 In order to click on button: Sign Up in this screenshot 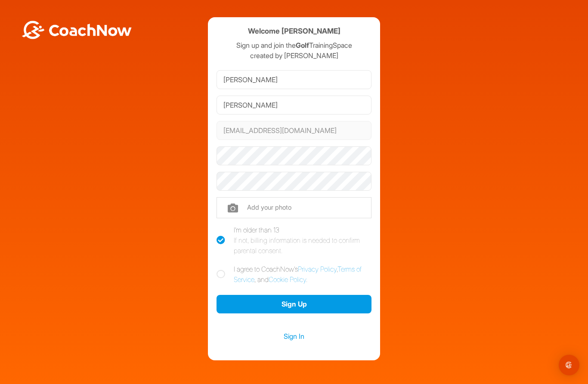, I will do `click(294, 304)`.